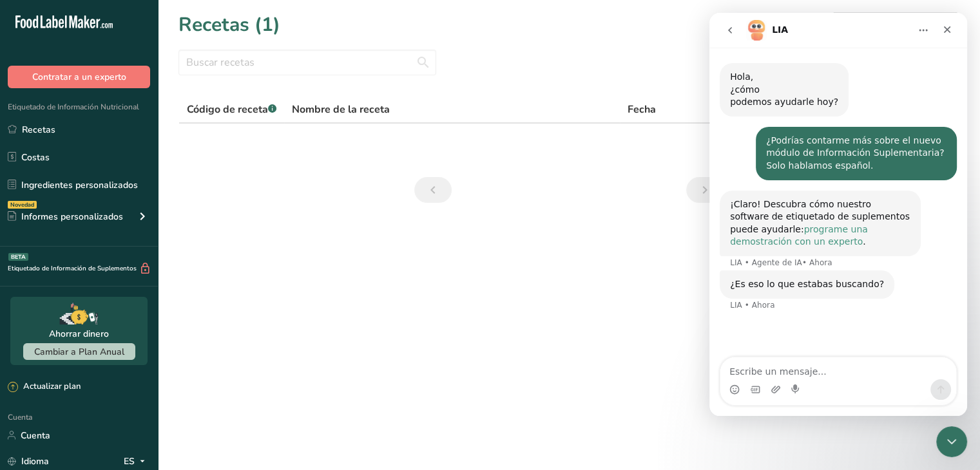  I want to click on button: Selector de gif, so click(46, 376).